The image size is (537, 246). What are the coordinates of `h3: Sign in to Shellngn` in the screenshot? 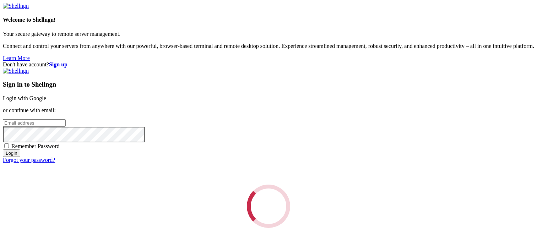 It's located at (269, 85).